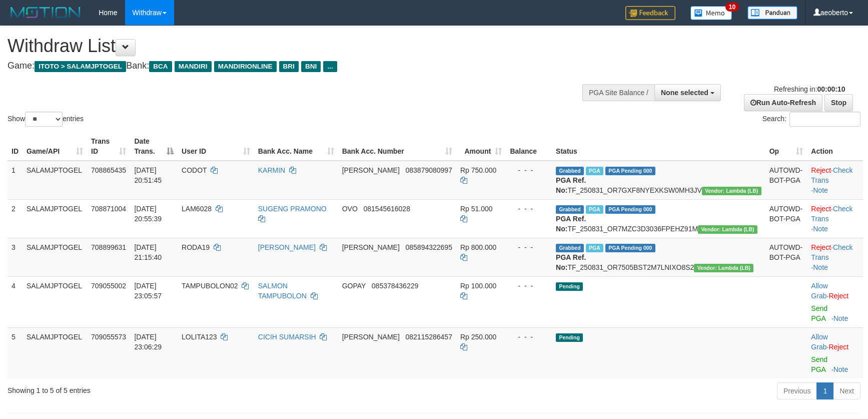 The image size is (868, 419). Describe the element at coordinates (712, 13) in the screenshot. I see `img: Button%20Memo.svg` at that location.